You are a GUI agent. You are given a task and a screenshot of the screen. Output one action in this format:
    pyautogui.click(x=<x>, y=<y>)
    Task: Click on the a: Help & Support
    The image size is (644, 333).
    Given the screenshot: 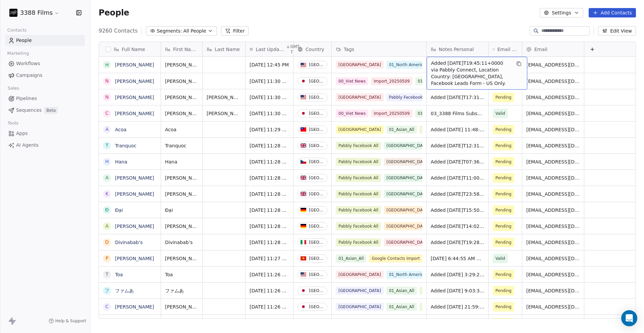 What is the action you would take?
    pyautogui.click(x=67, y=321)
    